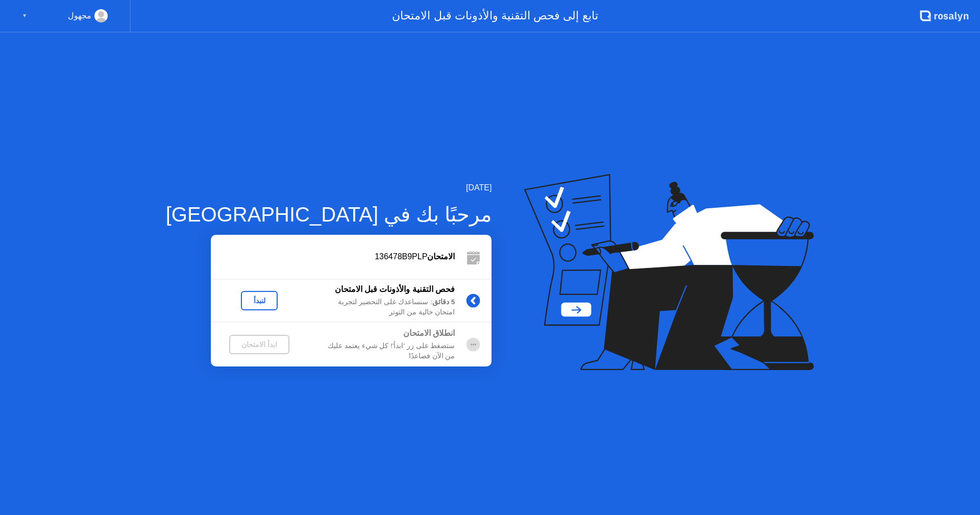  Describe the element at coordinates (444, 302) in the screenshot. I see `b: 5 دقائق` at that location.